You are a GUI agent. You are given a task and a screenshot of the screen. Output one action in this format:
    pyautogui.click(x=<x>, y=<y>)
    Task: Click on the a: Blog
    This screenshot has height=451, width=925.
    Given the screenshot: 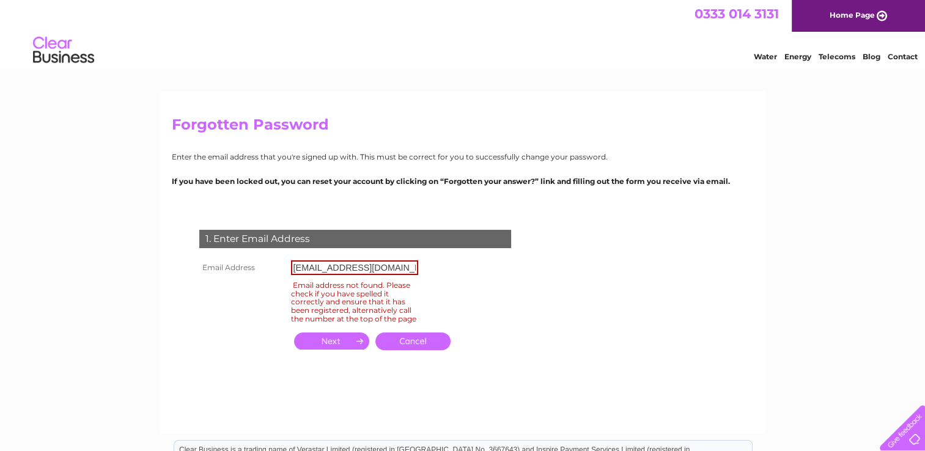 What is the action you would take?
    pyautogui.click(x=871, y=56)
    